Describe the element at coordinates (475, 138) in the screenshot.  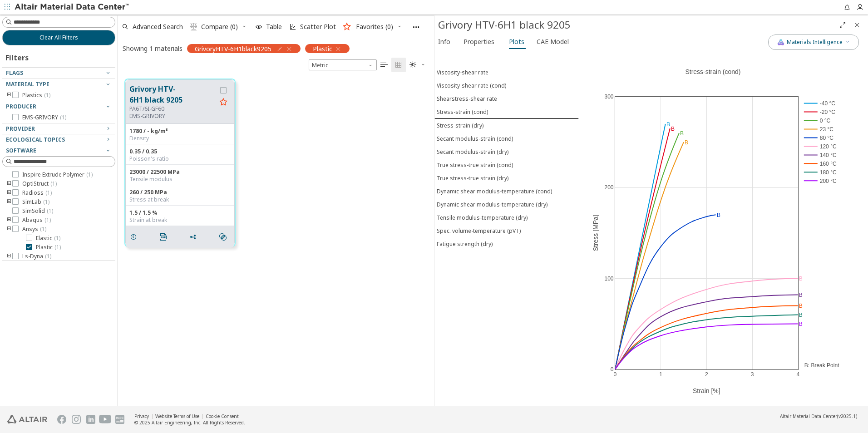
I see `div: Secant modulus-strain (cond)` at that location.